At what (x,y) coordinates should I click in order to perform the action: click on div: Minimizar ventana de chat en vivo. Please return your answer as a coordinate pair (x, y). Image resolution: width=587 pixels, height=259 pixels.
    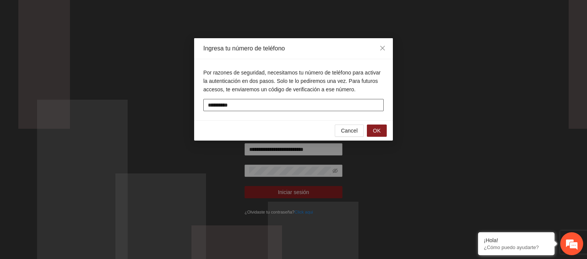
    Looking at the image, I should click on (135, 13).